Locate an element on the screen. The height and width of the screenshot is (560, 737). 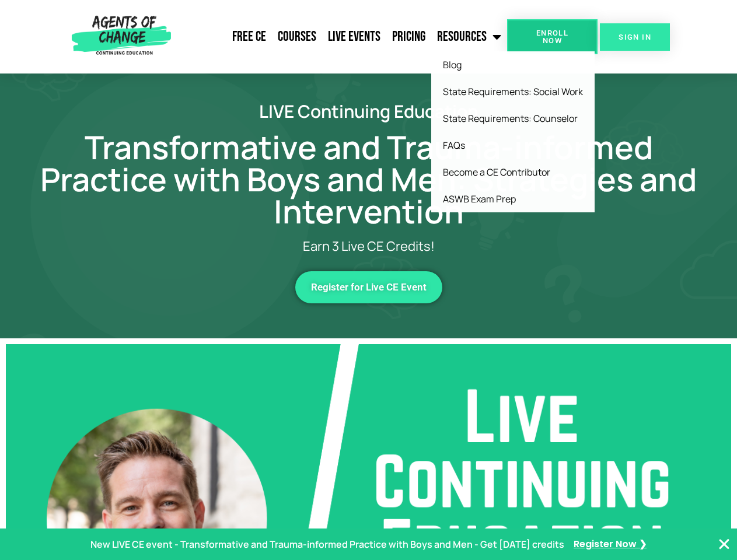
a: Courses is located at coordinates (297, 37).